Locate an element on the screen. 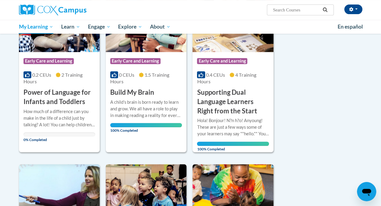 Image resolution: width=381 pixels, height=206 pixels. div: Hola! Bonjour! N?n h?o! Anyoung! These are just a few ways some of your learners may say ""hello.... is located at coordinates (233, 127).